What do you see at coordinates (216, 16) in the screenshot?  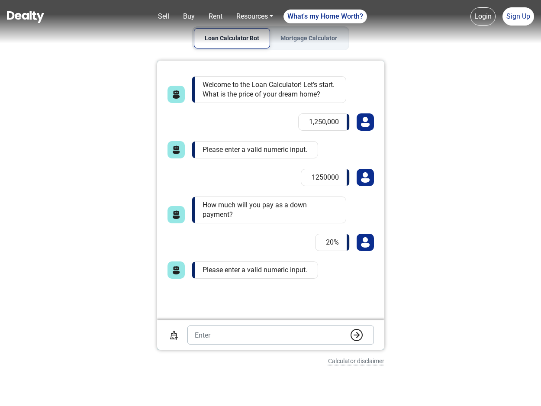 I see `a: Rent` at bounding box center [216, 16].